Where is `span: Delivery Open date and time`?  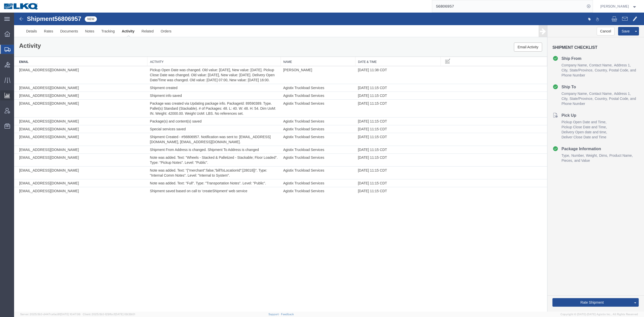 span: Delivery Open date and time is located at coordinates (570, 120).